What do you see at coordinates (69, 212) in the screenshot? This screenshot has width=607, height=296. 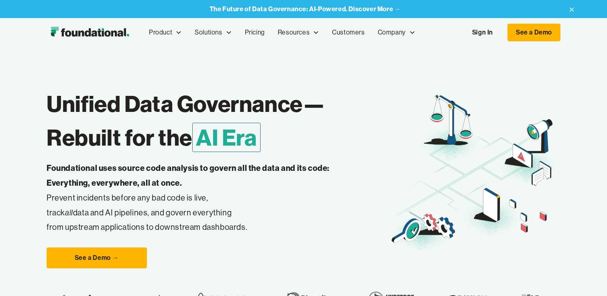 I see `em: all` at bounding box center [69, 212].